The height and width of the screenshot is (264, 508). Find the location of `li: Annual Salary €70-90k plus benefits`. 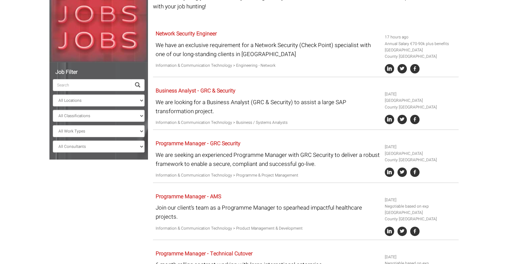

li: Annual Salary €70-90k plus benefits is located at coordinates (420, 44).